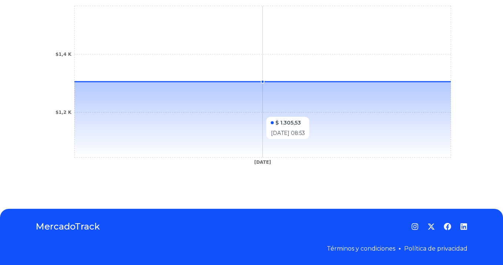 The width and height of the screenshot is (503, 265). What do you see at coordinates (436, 249) in the screenshot?
I see `a: Política de privacidad` at bounding box center [436, 249].